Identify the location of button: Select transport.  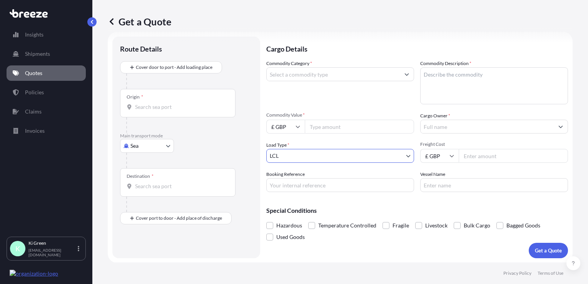
(147, 146).